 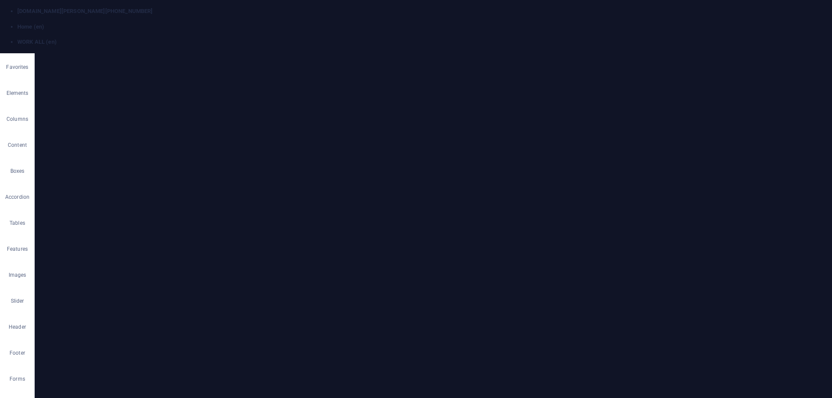 What do you see at coordinates (17, 275) in the screenshot?
I see `p: Images` at bounding box center [17, 275].